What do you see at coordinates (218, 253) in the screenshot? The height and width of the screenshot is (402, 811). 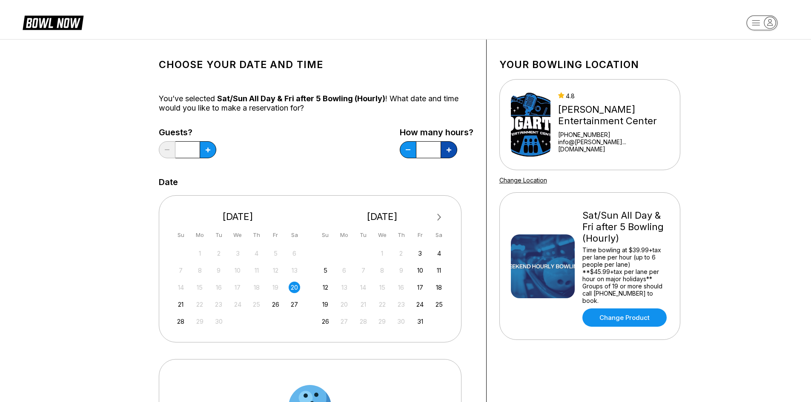 I see `div: Not available Tuesday, September 2nd, 2025` at bounding box center [218, 253].